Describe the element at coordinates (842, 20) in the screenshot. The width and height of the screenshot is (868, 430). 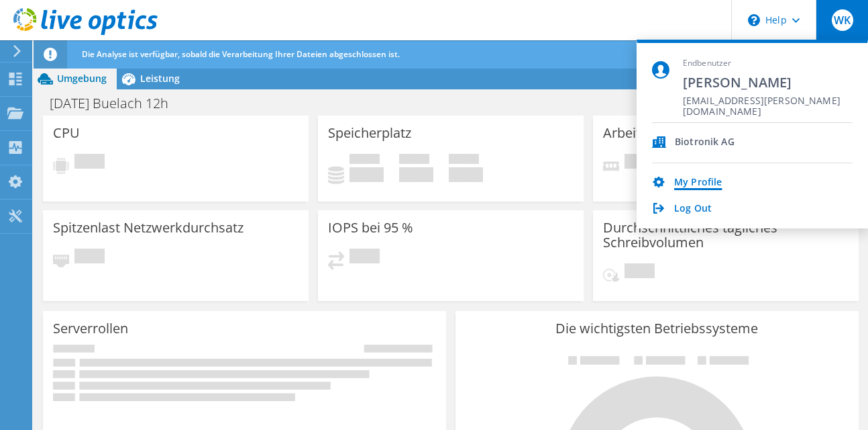
I see `span: WK` at that location.